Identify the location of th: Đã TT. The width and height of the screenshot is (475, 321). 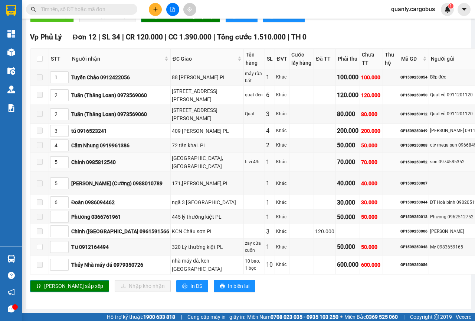
(325, 59).